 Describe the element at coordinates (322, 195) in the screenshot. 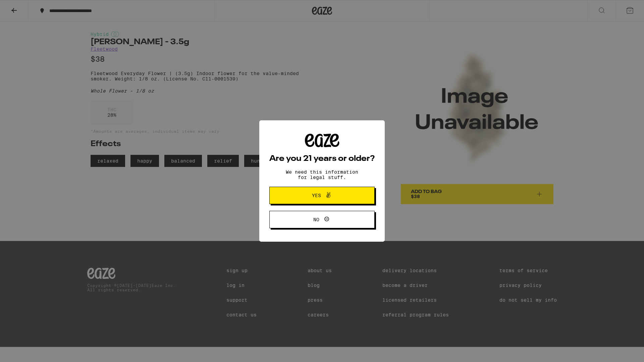

I see `button: Yes` at that location.